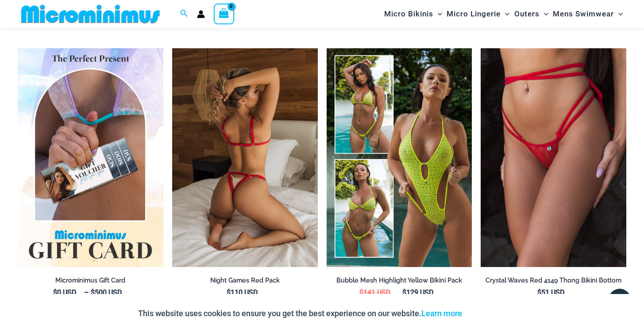 Image resolution: width=644 pixels, height=333 pixels. I want to click on img: Crystal Waves 4149 Thong 01, so click(553, 157).